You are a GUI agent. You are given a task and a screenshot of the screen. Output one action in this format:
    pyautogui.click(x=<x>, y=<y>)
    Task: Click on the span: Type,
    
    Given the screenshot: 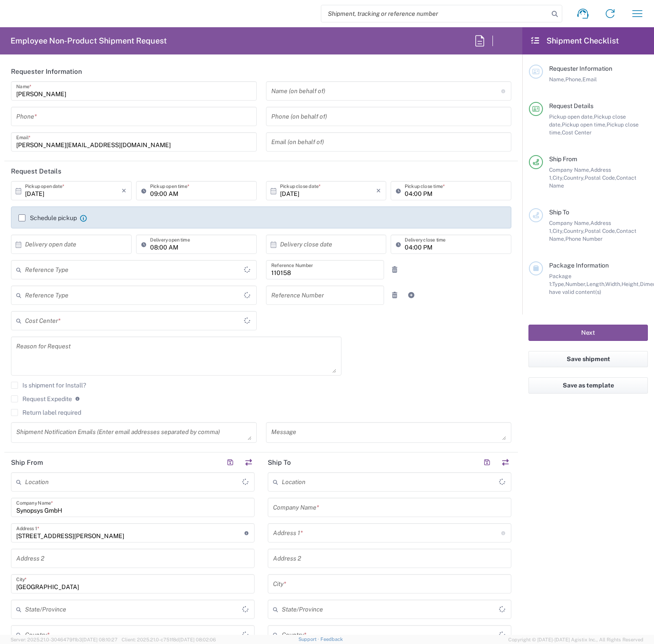 What is the action you would take?
    pyautogui.click(x=559, y=284)
    